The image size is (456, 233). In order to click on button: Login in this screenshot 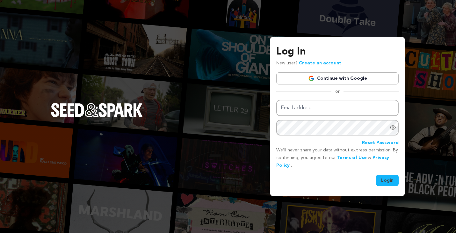, I will do `click(387, 180)`.